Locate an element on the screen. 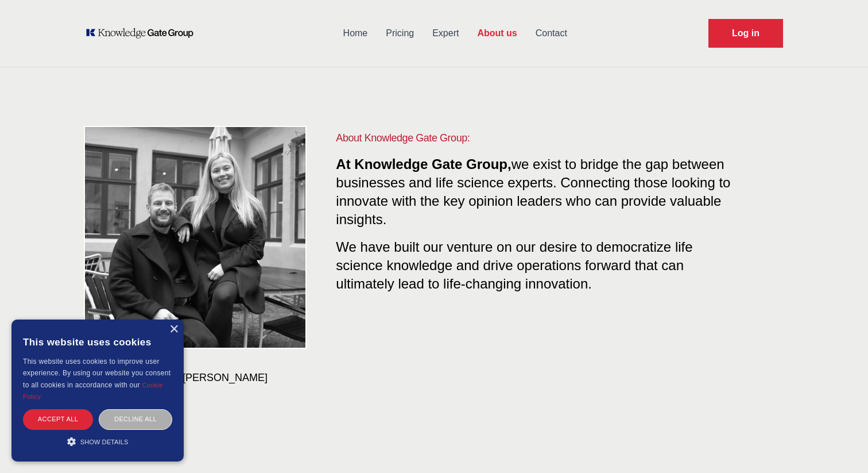  span: We have built our venture on our desire to democratize life science knowledge and drive operation... is located at coordinates (514, 263).